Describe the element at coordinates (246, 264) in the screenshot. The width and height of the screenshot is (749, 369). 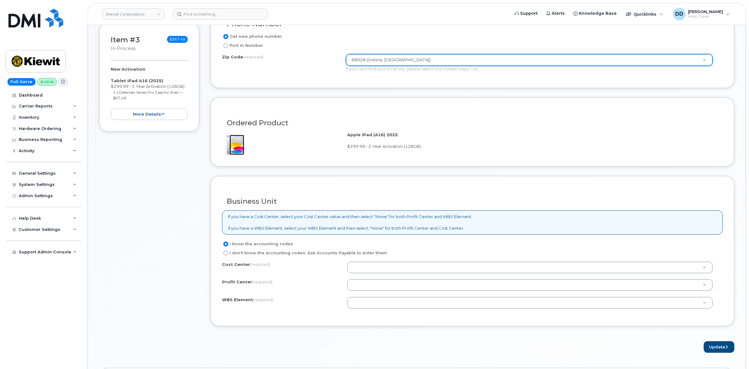
I see `label: Cost Center` at that location.